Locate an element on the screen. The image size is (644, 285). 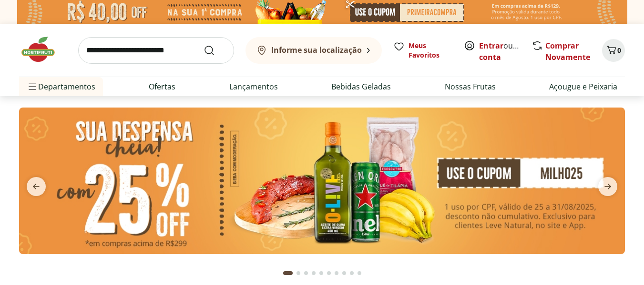
img: cupom is located at coordinates (322, 181).